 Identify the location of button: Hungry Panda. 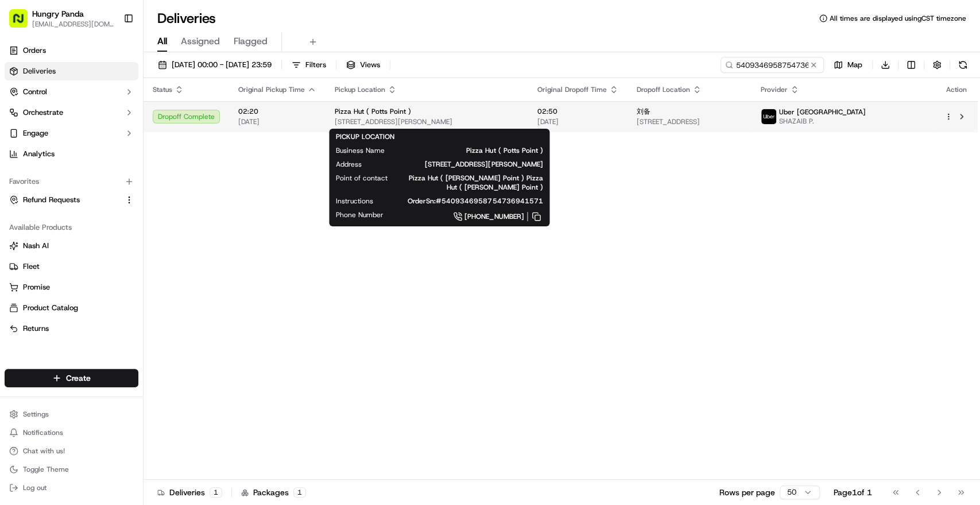
(58, 14).